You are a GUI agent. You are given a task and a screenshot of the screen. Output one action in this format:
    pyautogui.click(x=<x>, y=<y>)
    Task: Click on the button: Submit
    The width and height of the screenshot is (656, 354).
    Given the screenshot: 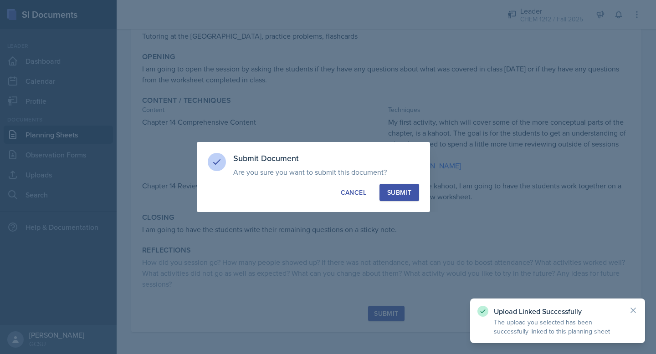 What is the action you would take?
    pyautogui.click(x=399, y=193)
    